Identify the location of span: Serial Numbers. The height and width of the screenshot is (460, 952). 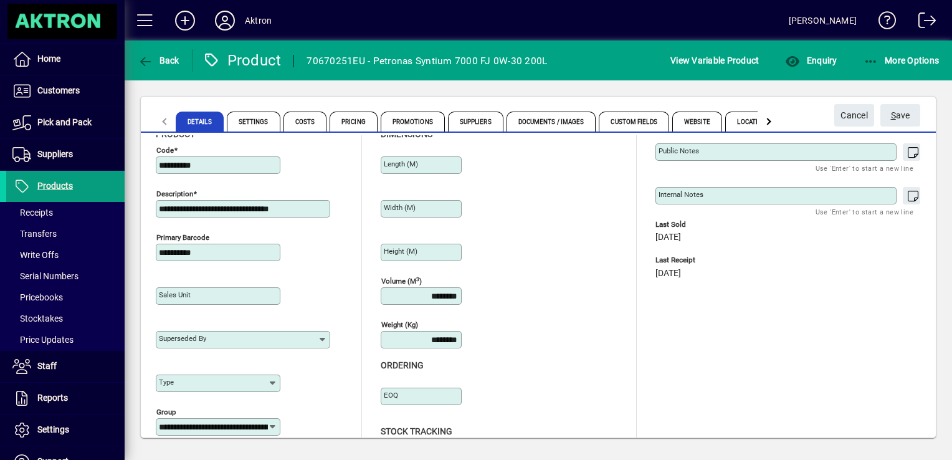
(45, 276).